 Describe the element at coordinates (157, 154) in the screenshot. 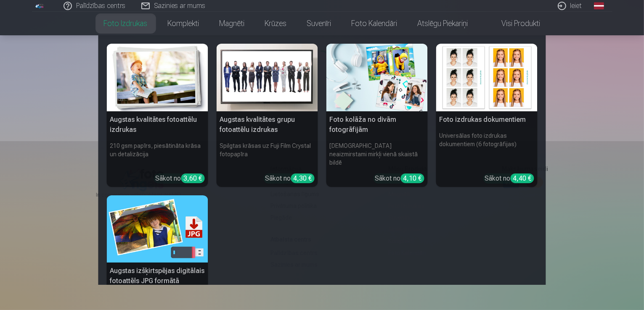

I see `h6: 210 gsm papīrs, piesātināta krāsa un detalizācija` at that location.